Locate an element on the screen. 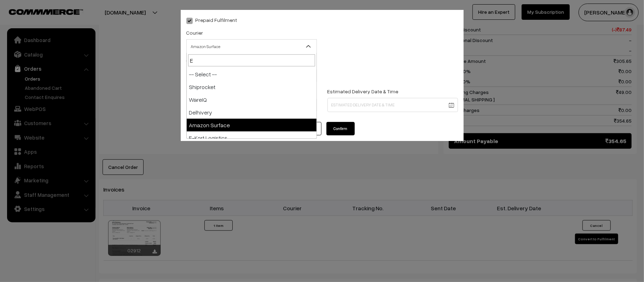 The image size is (644, 282). li: E-Kart Logistics is located at coordinates (252, 138).